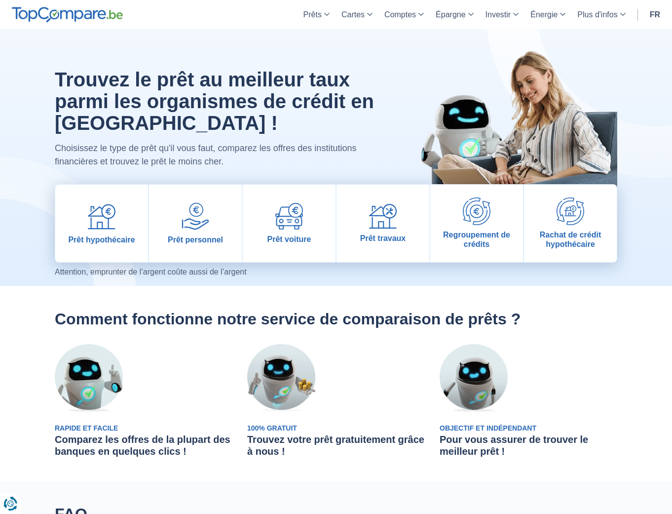 The image size is (672, 514). I want to click on span: Regroupement de crédits, so click(477, 239).